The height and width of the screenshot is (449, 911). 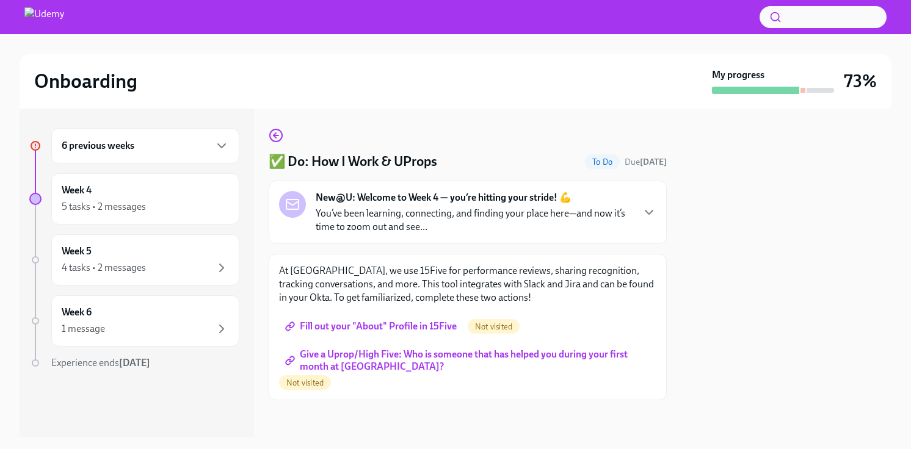 I want to click on strong: My progress, so click(x=738, y=75).